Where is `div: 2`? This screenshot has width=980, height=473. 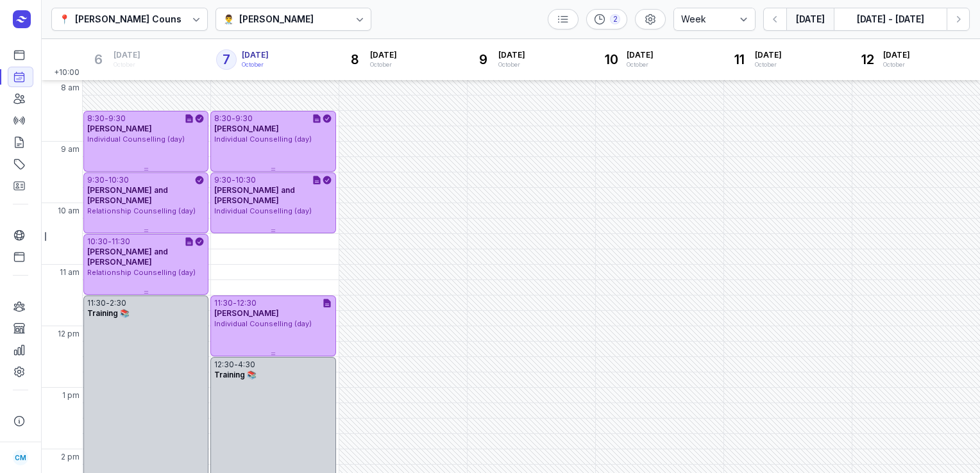 div: 2 is located at coordinates (615, 19).